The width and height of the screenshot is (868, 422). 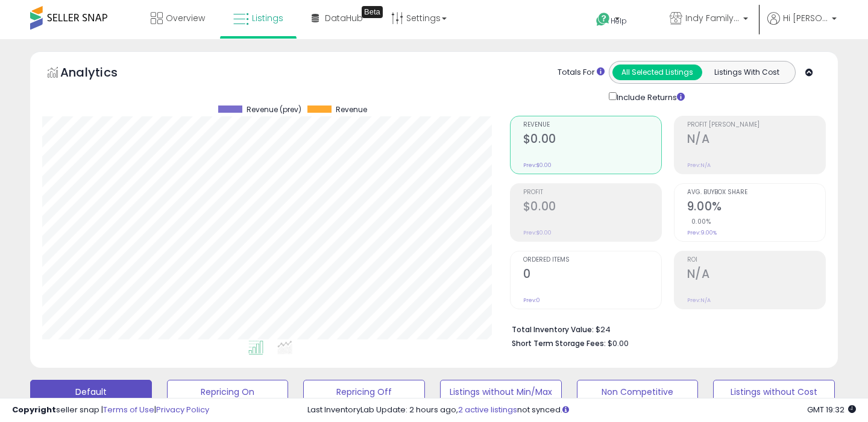 I want to click on small: Prev: 0, so click(x=532, y=301).